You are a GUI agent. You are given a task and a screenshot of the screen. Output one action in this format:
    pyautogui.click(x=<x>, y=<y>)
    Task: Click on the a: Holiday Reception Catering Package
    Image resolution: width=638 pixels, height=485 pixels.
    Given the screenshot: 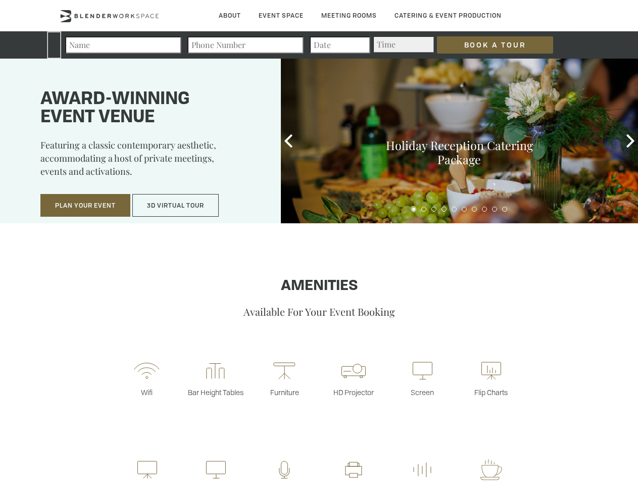 What is the action you would take?
    pyautogui.click(x=459, y=152)
    